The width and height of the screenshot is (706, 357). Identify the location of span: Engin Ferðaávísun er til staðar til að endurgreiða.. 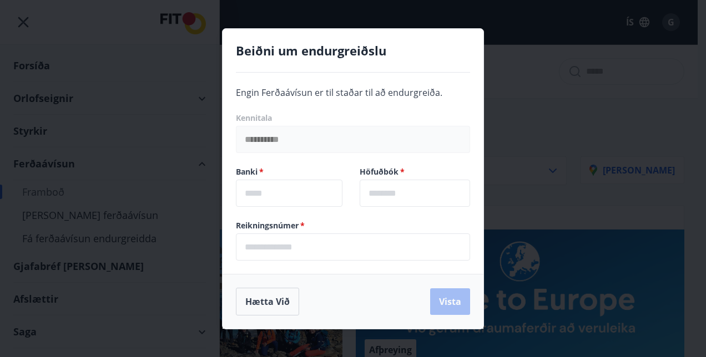
(339, 93).